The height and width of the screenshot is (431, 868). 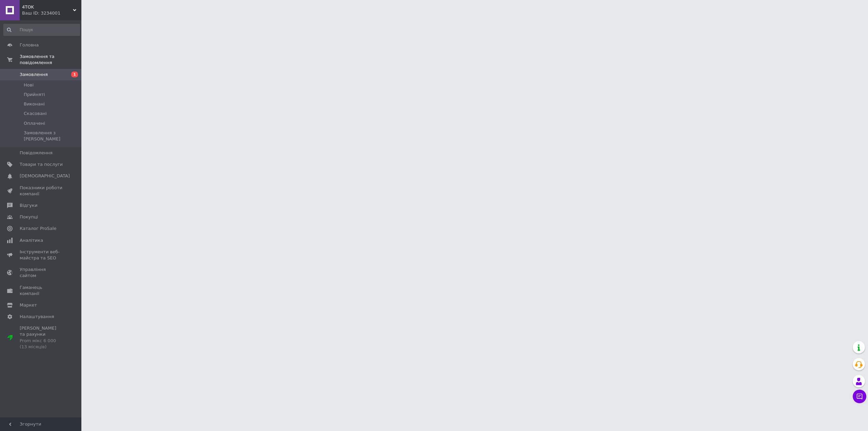 I want to click on span: 4TOK, so click(x=48, y=7).